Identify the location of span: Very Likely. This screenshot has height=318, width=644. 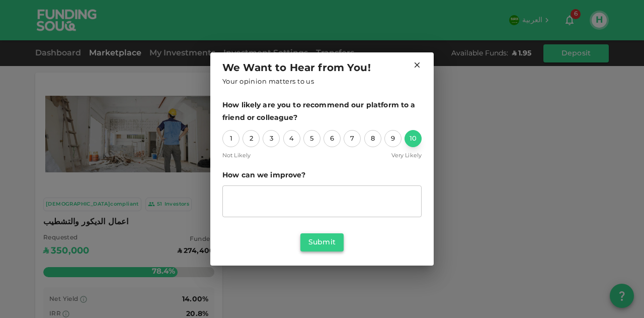
(406, 156).